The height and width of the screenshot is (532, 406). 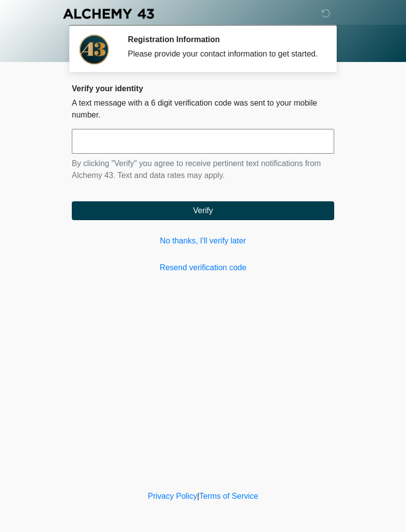 What do you see at coordinates (94, 50) in the screenshot?
I see `img: Agent Avatar` at bounding box center [94, 50].